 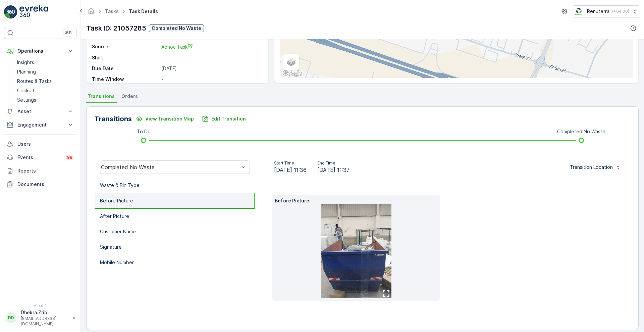 What do you see at coordinates (176, 28) in the screenshot?
I see `button: Completed No Waste` at bounding box center [176, 28].